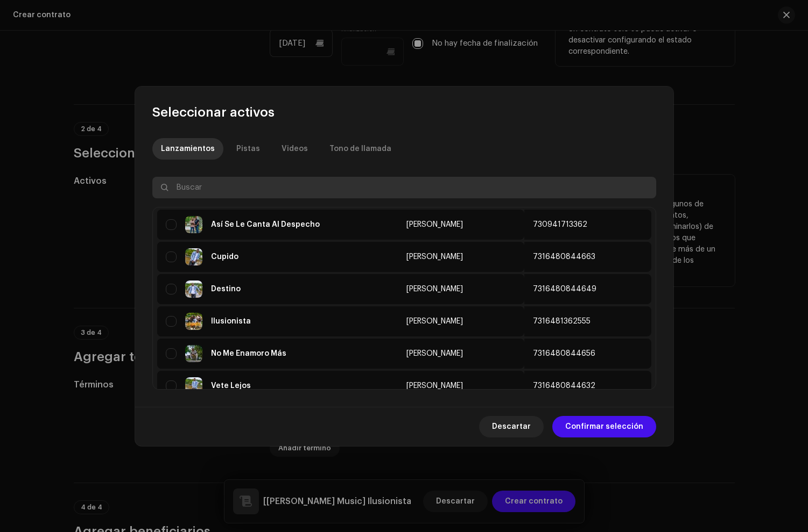 The height and width of the screenshot is (532, 808). Describe the element at coordinates (194, 322) in the screenshot. I see `img: 414242b6-08c9-450a-bc7f-198ff63c5bf5` at that location.